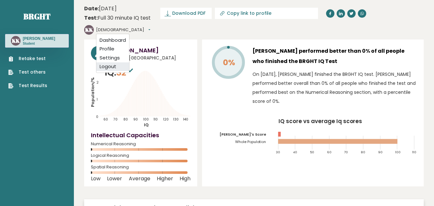 This screenshot has height=206, width=434. I want to click on div: Full 30 minute IQ test, so click(117, 18).